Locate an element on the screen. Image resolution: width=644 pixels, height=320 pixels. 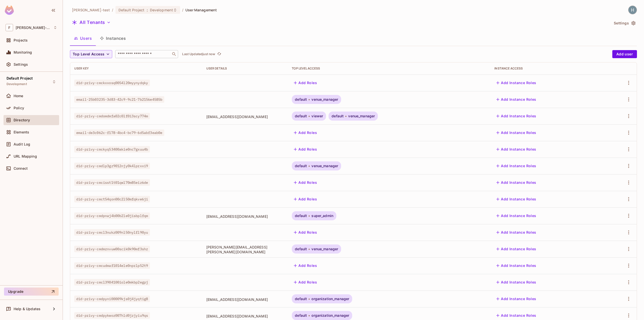
img: Harun Akgun is located at coordinates (632, 10).